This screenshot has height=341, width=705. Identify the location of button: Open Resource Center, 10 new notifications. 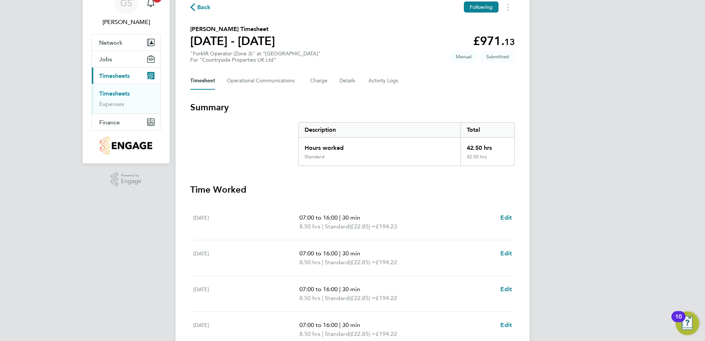
(687, 323).